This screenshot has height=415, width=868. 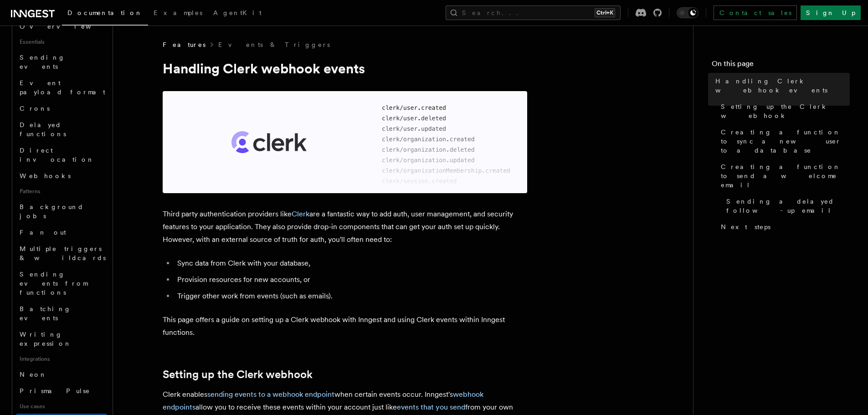 I want to click on a: sending events to a webhook endpoint, so click(x=270, y=394).